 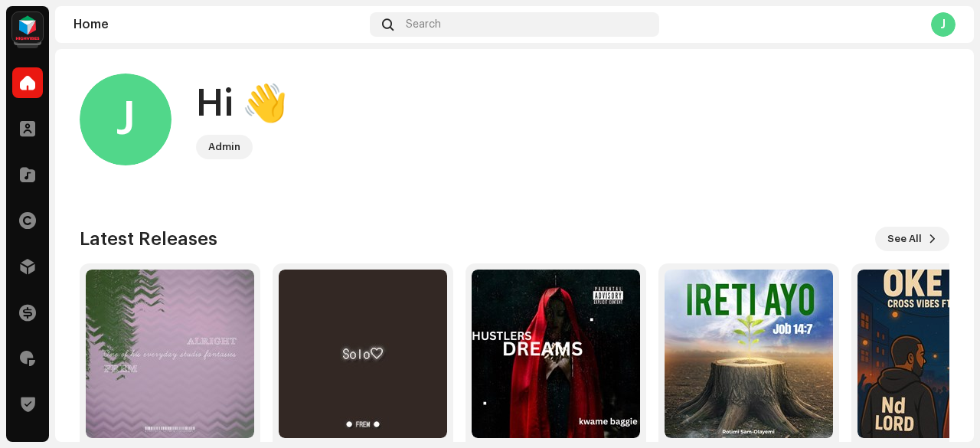 What do you see at coordinates (242, 104) in the screenshot?
I see `div: Hi 👋` at bounding box center [242, 104].